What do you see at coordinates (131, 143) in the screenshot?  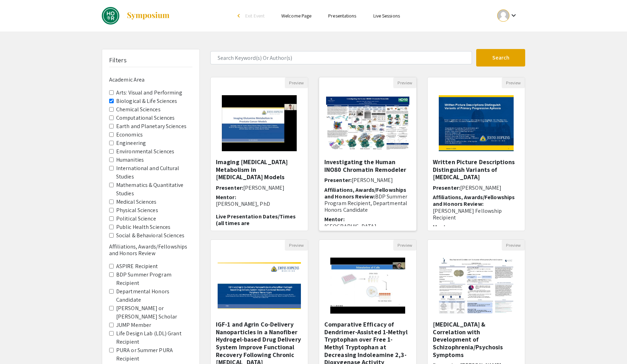 I see `label: Engineering` at bounding box center [131, 143].